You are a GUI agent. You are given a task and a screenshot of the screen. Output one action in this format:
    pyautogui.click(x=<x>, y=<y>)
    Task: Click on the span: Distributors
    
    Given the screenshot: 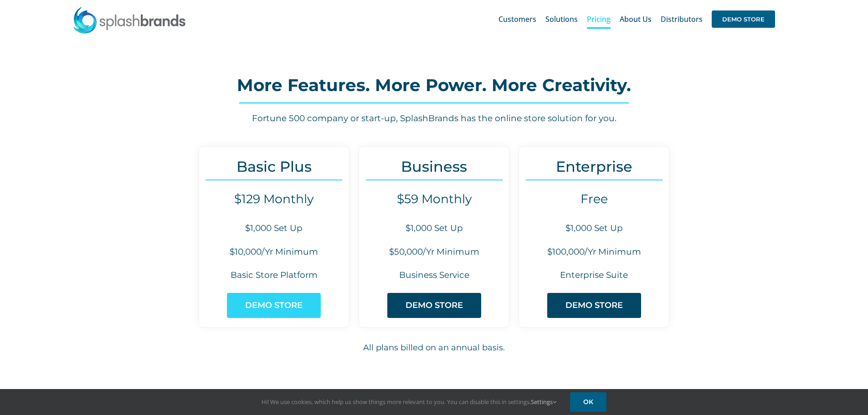 What is the action you would take?
    pyautogui.click(x=682, y=19)
    